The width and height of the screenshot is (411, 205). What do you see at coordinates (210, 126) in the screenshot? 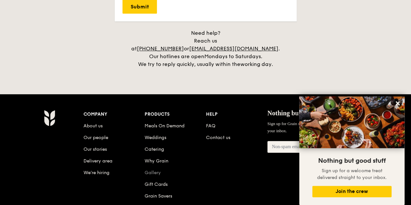
I see `a: FAQ` at bounding box center [210, 126].